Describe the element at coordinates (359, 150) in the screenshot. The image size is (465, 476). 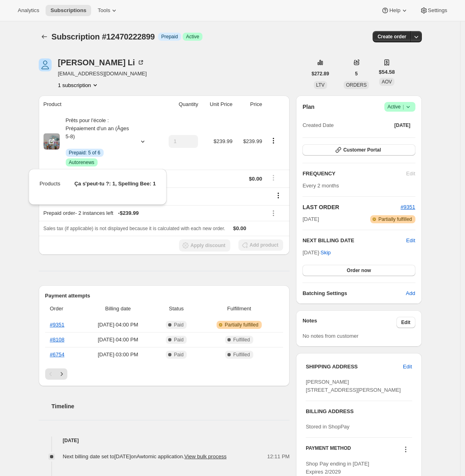
I see `button: Customer Portal` at that location.